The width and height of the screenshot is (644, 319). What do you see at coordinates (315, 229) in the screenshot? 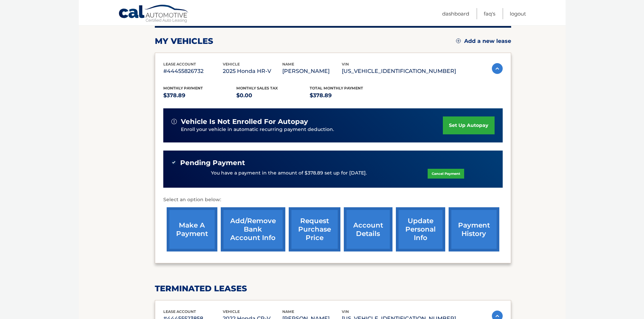
I see `a: request purchase price` at bounding box center [315, 229].